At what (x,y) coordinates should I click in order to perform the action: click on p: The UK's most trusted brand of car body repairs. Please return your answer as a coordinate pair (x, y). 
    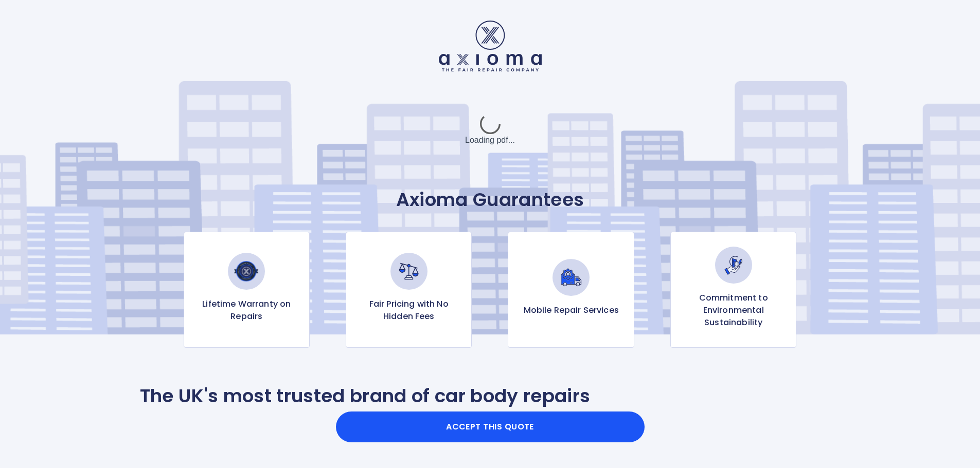
    Looking at the image, I should click on (365, 396).